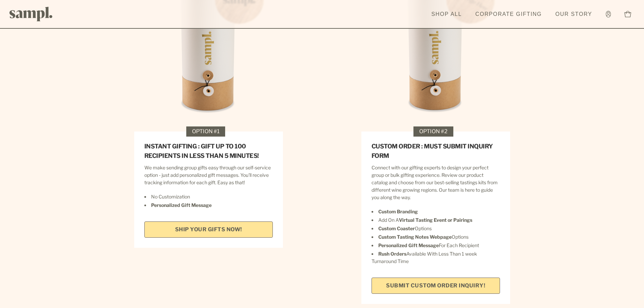  What do you see at coordinates (209, 230) in the screenshot?
I see `a: SHIP YOUR GIFTS NOW!` at bounding box center [209, 230].